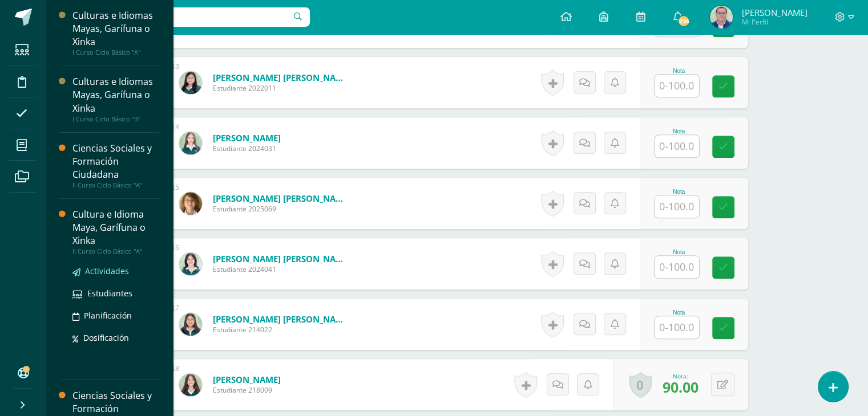  I want to click on span: Estudiante 2025069, so click(281, 208).